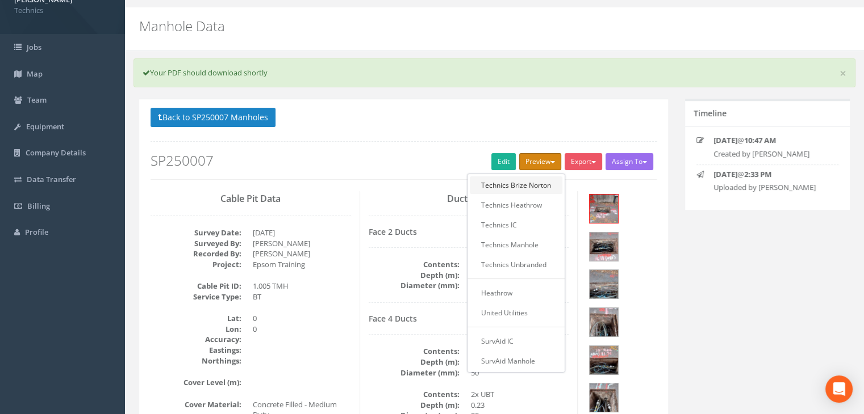 Image resolution: width=864 pixels, height=414 pixels. What do you see at coordinates (604, 323) in the screenshot?
I see `img: d51c6d2e-bfdb-9549-d9dc-47678c26e2f8_66c86f7e-8080-ebb2-e1aa-64d9912c4f99_thumb.jpg` at bounding box center [604, 323].